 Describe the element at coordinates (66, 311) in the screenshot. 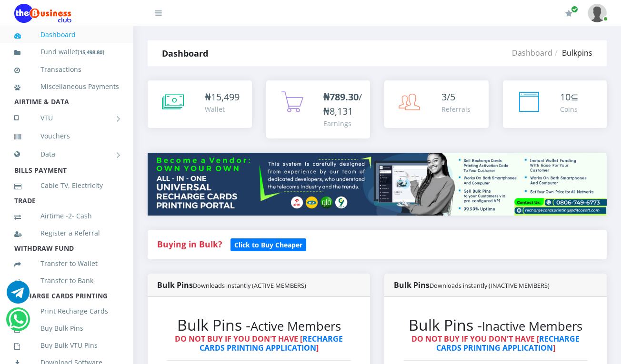

I see `a: Print Recharge Cards` at that location.